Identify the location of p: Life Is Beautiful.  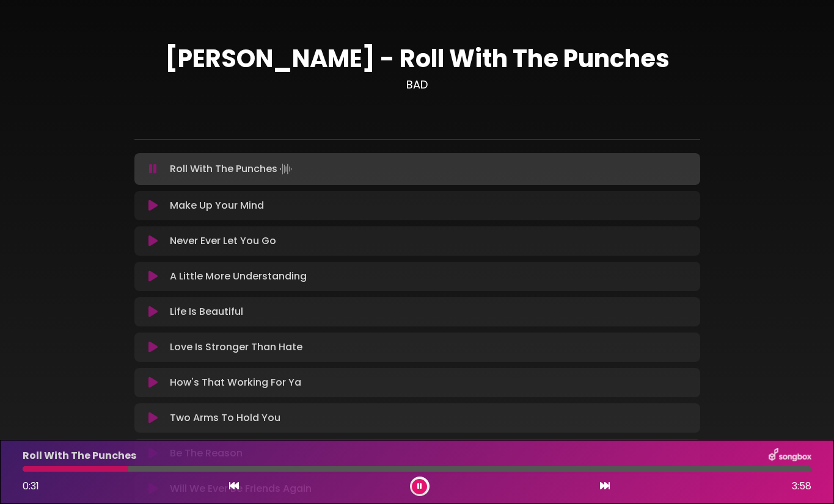
(206, 312).